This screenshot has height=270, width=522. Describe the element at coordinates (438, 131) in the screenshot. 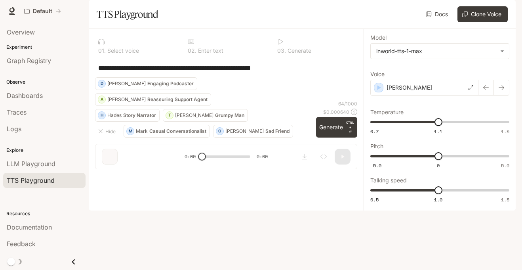

I see `span: 1.1` at that location.